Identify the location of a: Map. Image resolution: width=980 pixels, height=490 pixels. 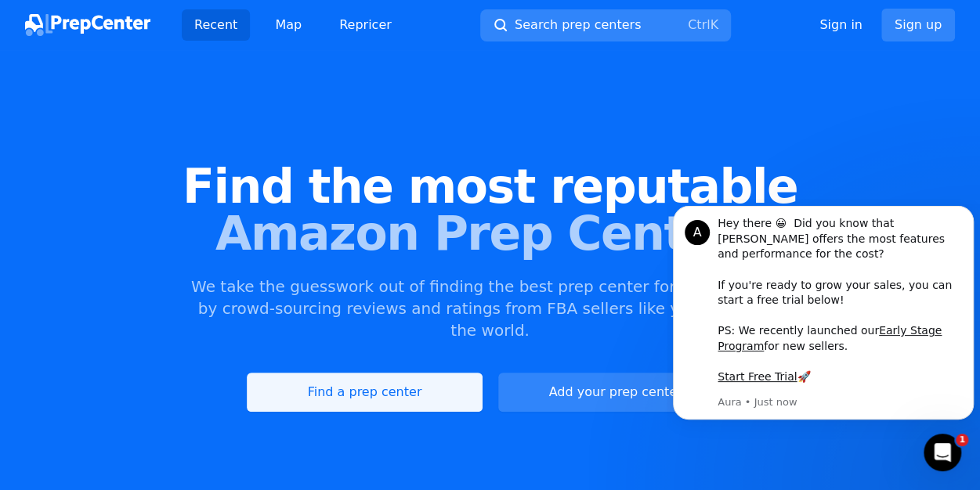
(288, 25).